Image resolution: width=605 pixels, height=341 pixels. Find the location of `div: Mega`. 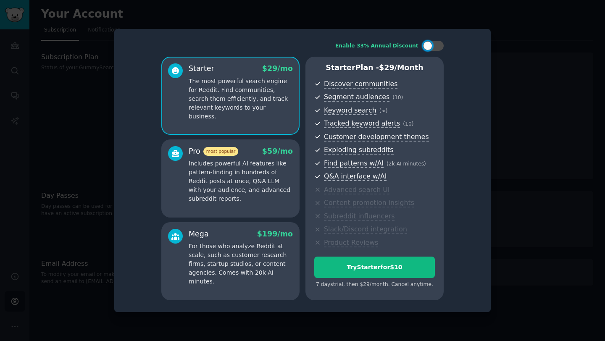

div: Mega is located at coordinates (199, 234).